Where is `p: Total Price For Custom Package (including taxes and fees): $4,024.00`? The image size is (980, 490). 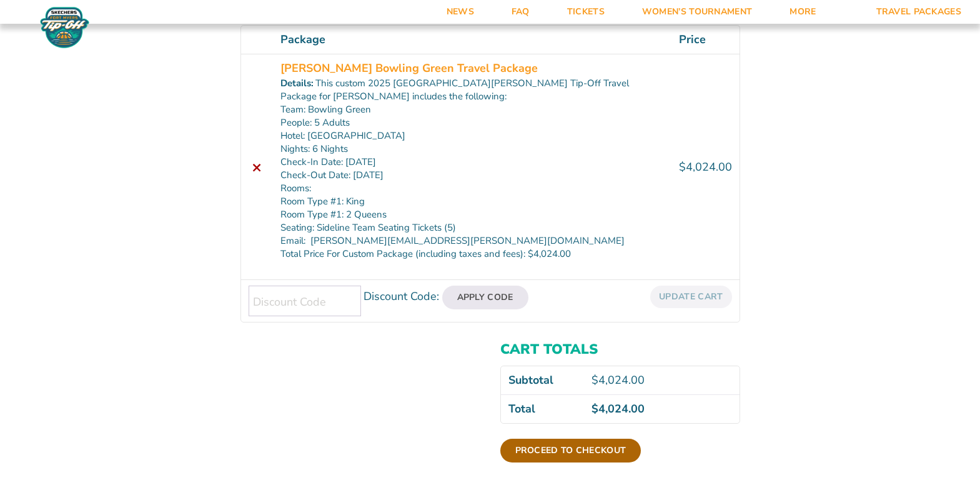 p: Total Price For Custom Package (including taxes and fees): $4,024.00 is located at coordinates (472, 254).